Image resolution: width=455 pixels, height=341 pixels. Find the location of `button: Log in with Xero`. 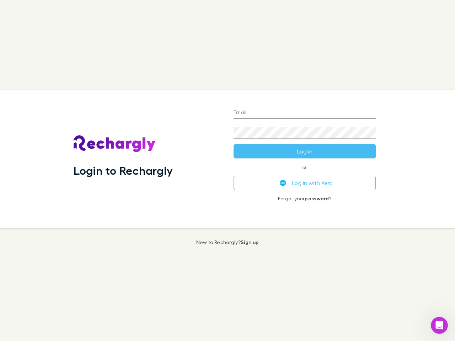

button: Log in with Xero is located at coordinates (304, 183).